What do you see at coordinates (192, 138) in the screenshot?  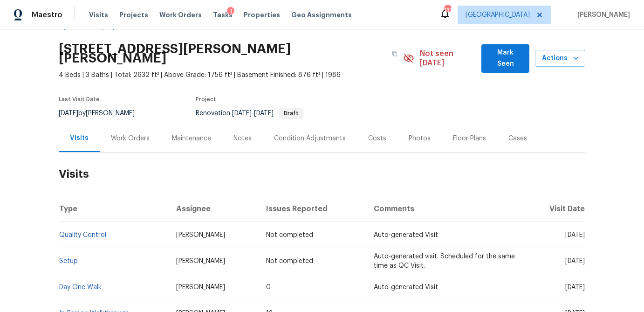 I see `div: Maintenance` at bounding box center [192, 138].